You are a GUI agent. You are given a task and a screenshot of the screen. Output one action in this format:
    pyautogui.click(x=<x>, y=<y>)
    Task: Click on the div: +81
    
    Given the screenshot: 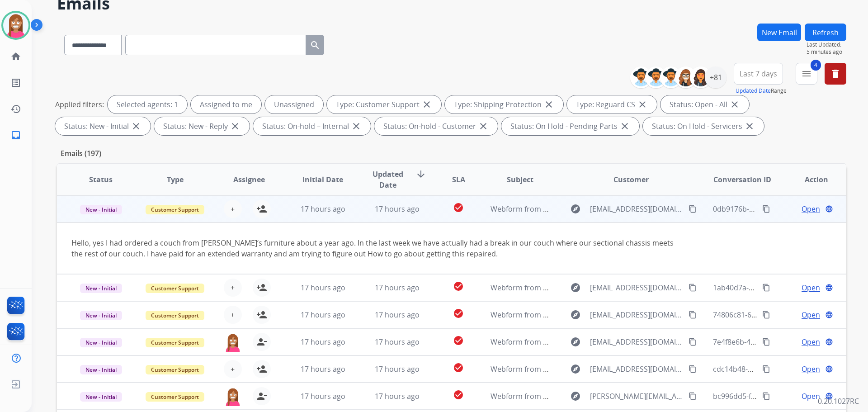 What is the action you would take?
    pyautogui.click(x=715, y=77)
    